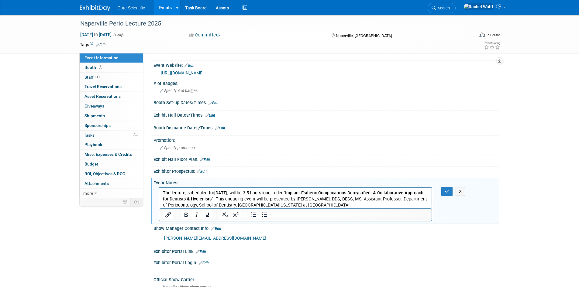 The image size is (579, 287). What do you see at coordinates (326, 228) in the screenshot?
I see `div: Show Manager Contact Info:` at bounding box center [326, 228].